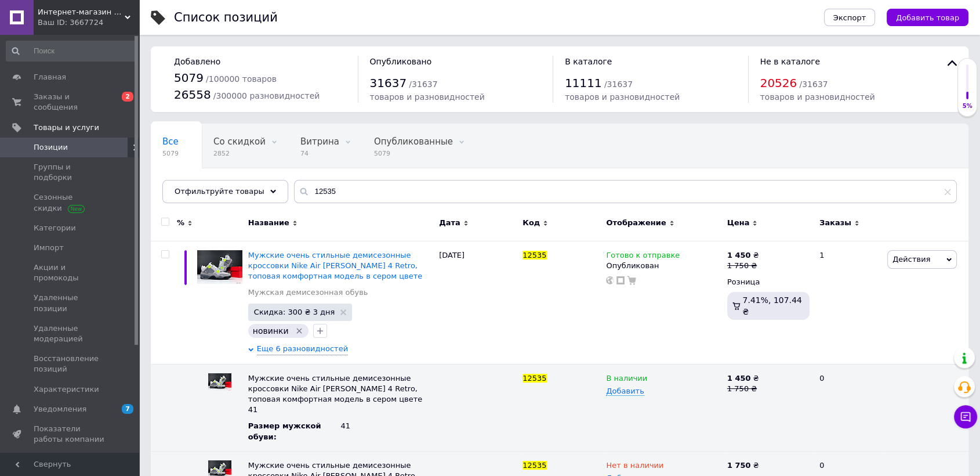 Image resolution: width=980 pixels, height=476 pixels. What do you see at coordinates (966, 416) in the screenshot?
I see `button: Чат с покупателем` at bounding box center [966, 416].